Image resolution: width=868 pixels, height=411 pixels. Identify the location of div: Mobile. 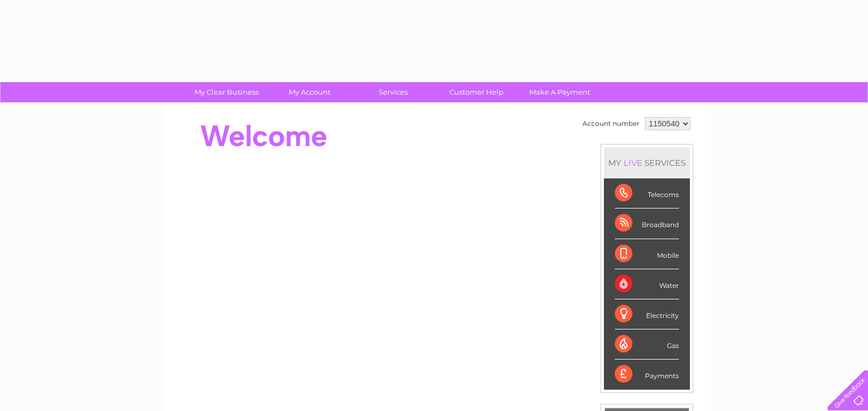
(646, 254).